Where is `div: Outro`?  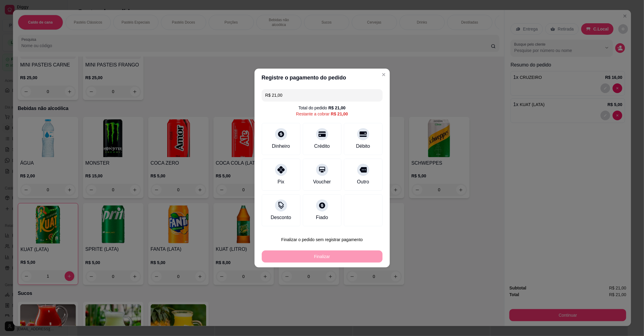
div: Outro is located at coordinates (363, 182).